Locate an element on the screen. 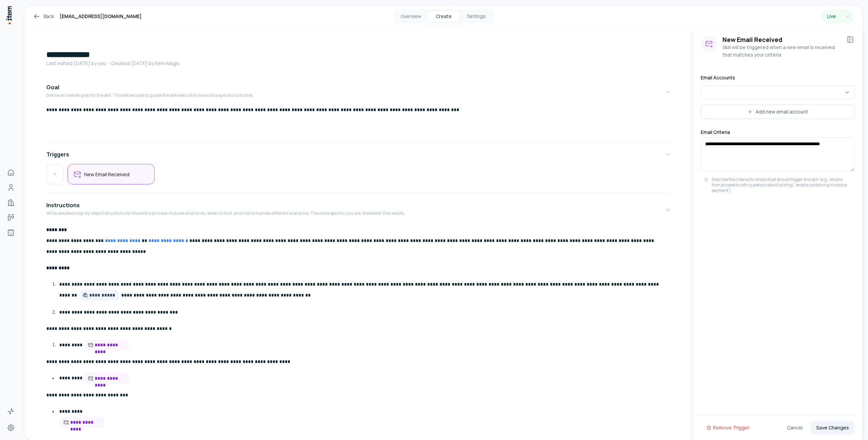 Image resolution: width=868 pixels, height=440 pixels. a: Deals is located at coordinates (11, 217).